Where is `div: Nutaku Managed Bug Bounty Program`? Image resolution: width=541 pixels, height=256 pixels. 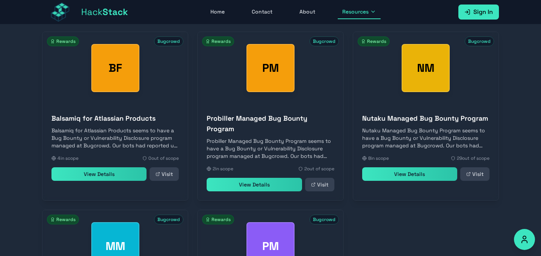 div: Nutaku Managed Bug Bounty Program is located at coordinates (425, 68).